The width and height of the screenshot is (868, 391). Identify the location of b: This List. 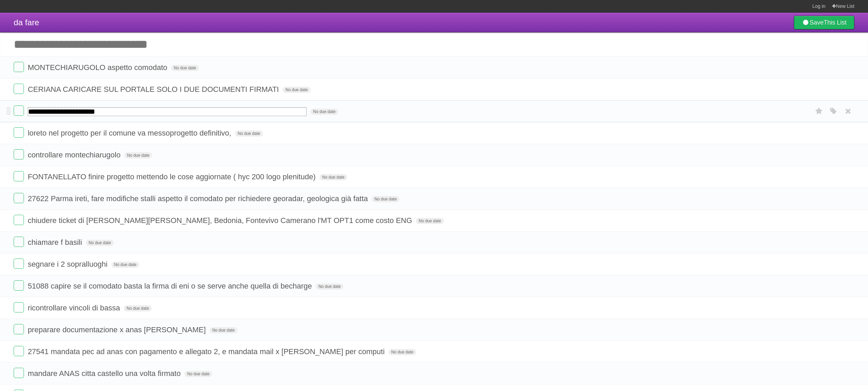
(835, 22).